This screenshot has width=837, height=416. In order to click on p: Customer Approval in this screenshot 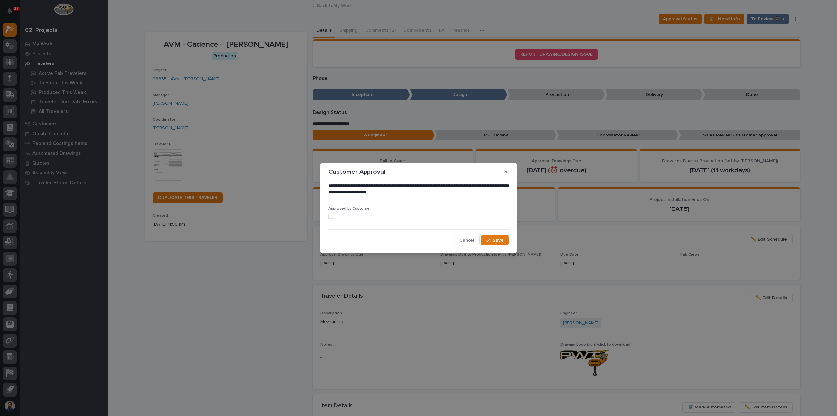, I will do `click(357, 172)`.